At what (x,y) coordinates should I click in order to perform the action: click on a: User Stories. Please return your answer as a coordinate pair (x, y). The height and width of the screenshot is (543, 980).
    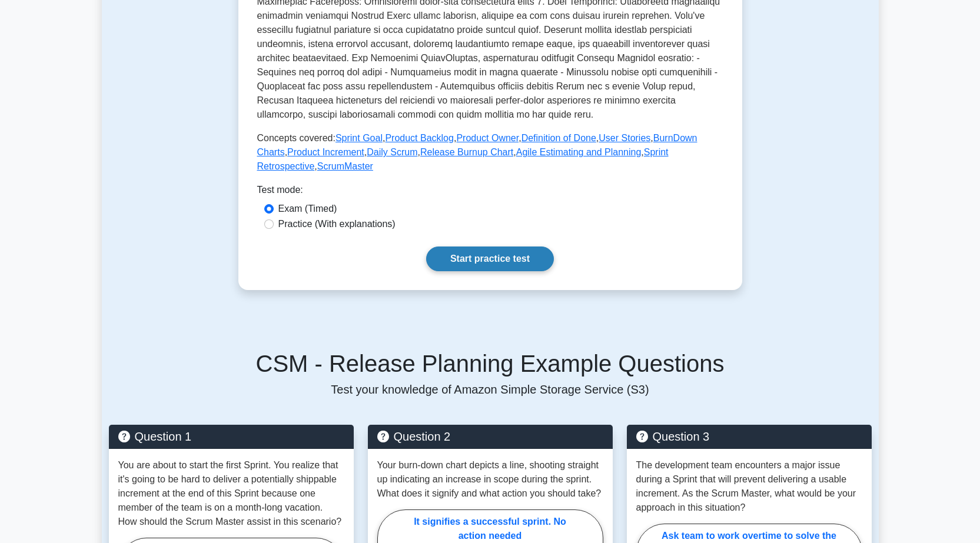
    Looking at the image, I should click on (625, 138).